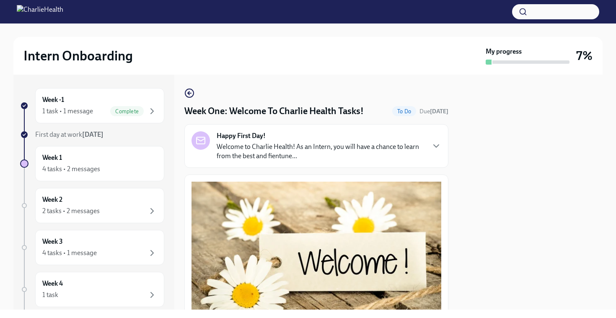 The width and height of the screenshot is (616, 318). I want to click on h3: 7%, so click(585, 56).